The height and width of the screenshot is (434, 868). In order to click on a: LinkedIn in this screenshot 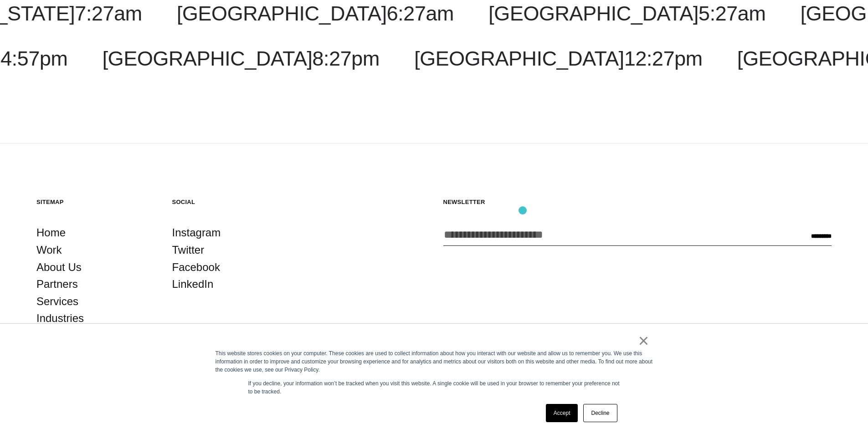, I will do `click(193, 285)`.